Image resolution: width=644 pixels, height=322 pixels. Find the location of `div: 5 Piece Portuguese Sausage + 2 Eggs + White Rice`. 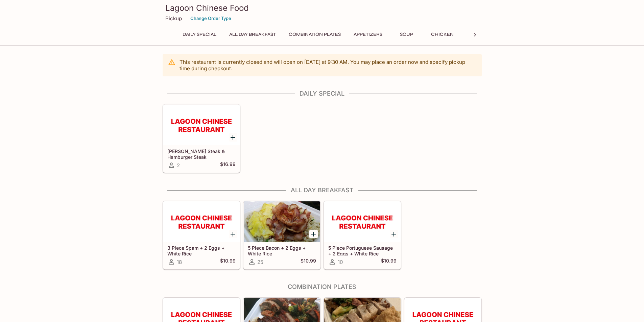

div: 5 Piece Portuguese Sausage + 2 Eggs + White Rice is located at coordinates (363, 222).